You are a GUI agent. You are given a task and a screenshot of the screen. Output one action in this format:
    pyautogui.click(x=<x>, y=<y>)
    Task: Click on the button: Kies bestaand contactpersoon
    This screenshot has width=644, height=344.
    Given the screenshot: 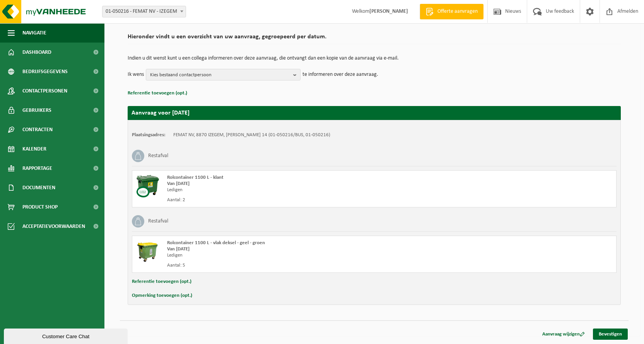 What is the action you would take?
    pyautogui.click(x=223, y=75)
    